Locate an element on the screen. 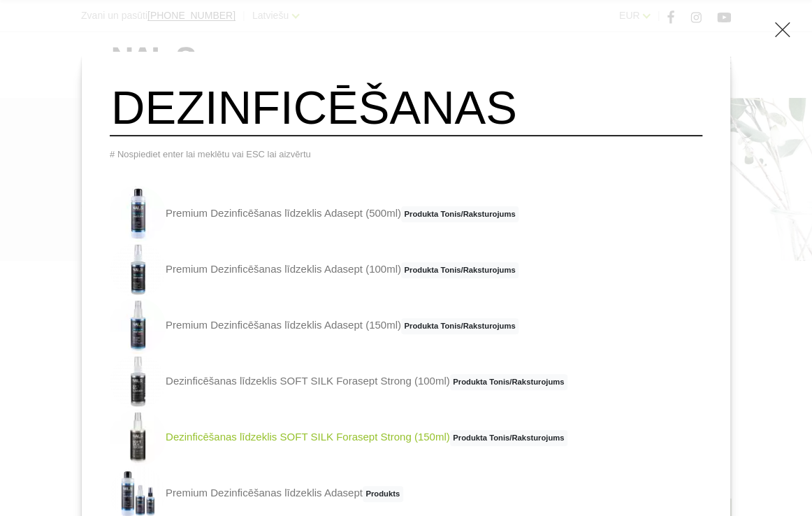 The height and width of the screenshot is (516, 812). a: Premium Dezinficēšanas līdzeklis Adasept (100ml)Produkta Tonis/Raksturojums is located at coordinates (314, 270).